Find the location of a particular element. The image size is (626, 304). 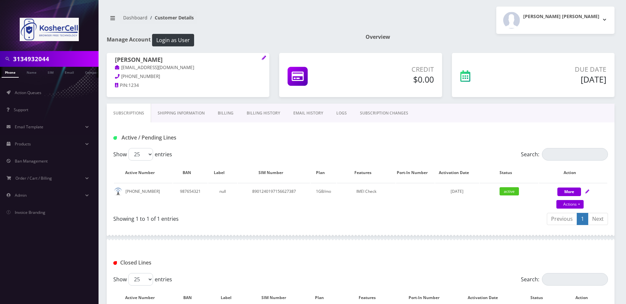

a: EMAIL HISTORY is located at coordinates (308, 113).